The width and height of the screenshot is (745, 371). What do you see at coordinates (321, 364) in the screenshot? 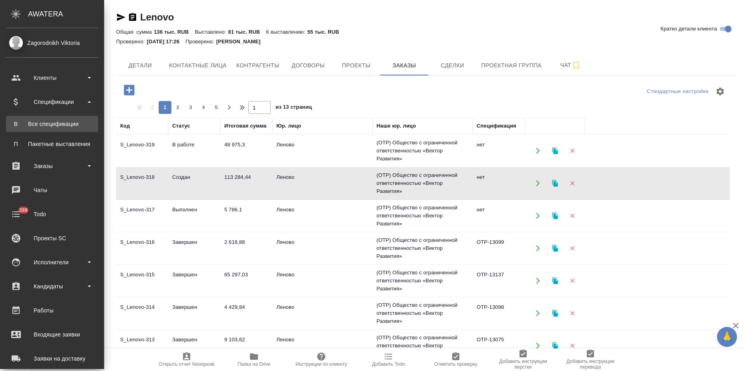
I see `span: Инструкции по клиенту` at bounding box center [321, 364].